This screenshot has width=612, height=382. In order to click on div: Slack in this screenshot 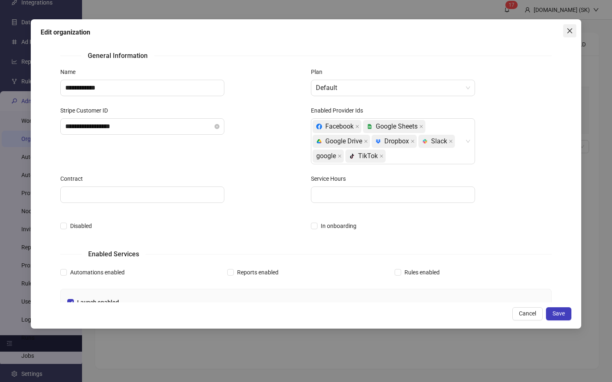, I will do `click(435, 141)`.